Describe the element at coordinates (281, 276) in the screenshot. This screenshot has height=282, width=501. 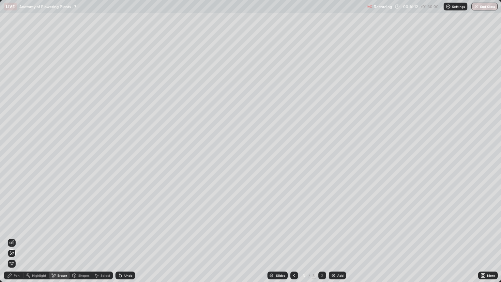
I see `div: Slides` at that location.